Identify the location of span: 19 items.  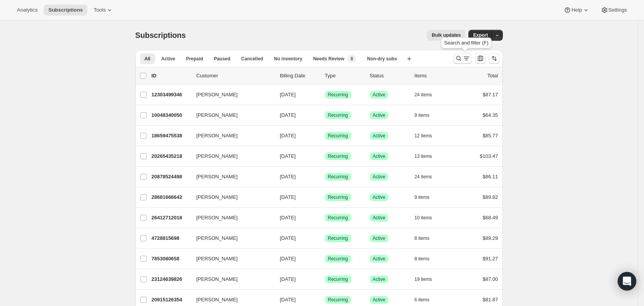
(423, 279).